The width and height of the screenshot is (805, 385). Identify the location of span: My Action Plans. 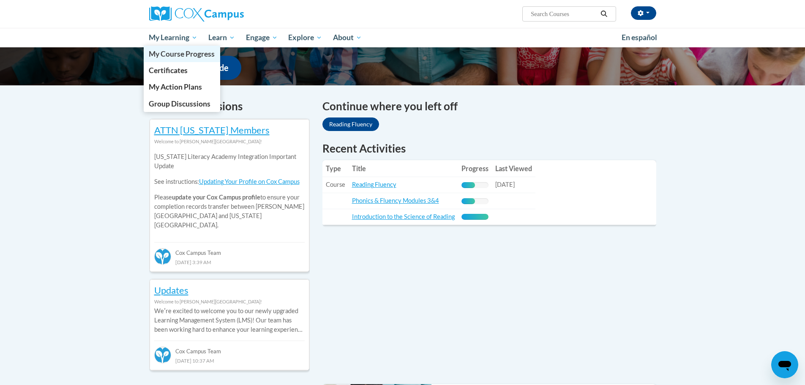
(175, 87).